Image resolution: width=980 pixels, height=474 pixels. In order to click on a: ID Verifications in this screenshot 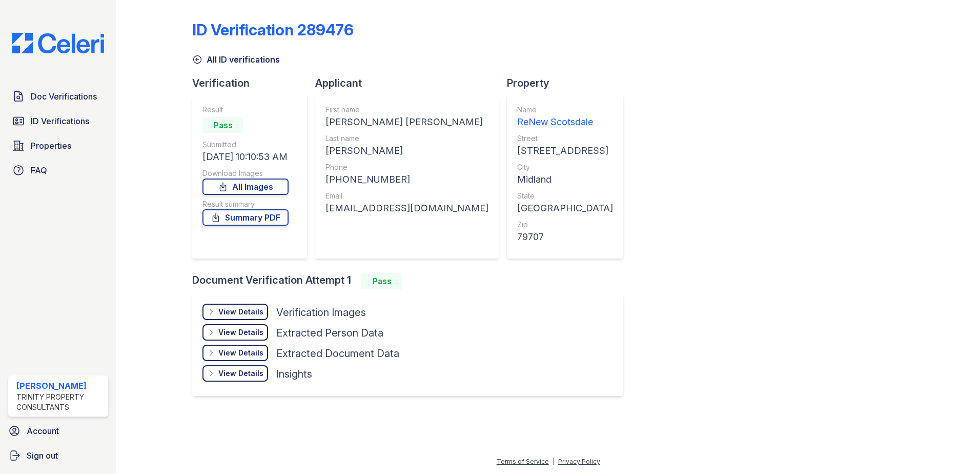, I will do `click(58, 121)`.